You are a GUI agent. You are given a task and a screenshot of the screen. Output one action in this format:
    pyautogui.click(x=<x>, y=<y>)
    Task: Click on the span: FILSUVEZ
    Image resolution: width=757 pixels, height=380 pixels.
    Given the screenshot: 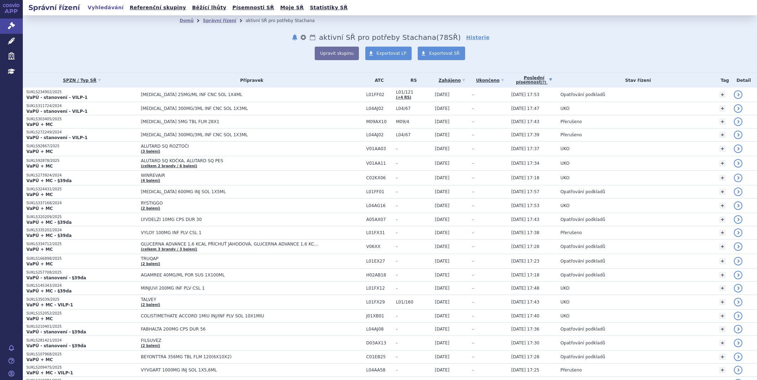 What is the action you would take?
    pyautogui.click(x=230, y=341)
    